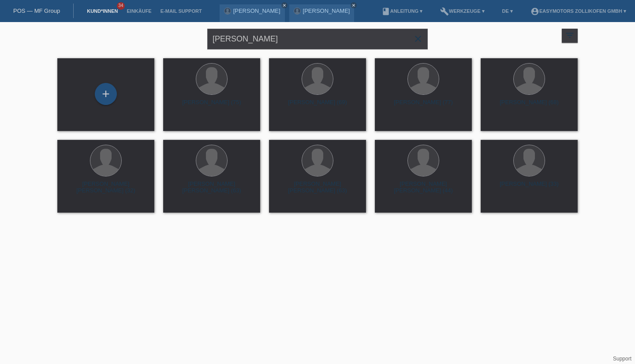 This screenshot has height=364, width=635. What do you see at coordinates (535, 12) in the screenshot?
I see `i: account_circle` at bounding box center [535, 12].